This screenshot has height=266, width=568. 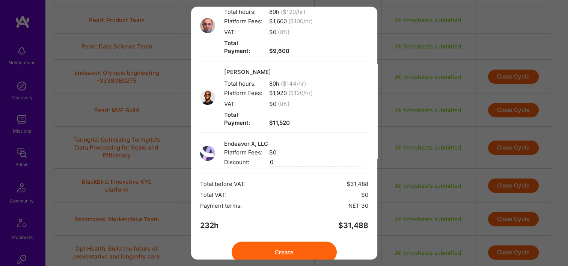 I want to click on strong: $9,600, so click(x=257, y=51).